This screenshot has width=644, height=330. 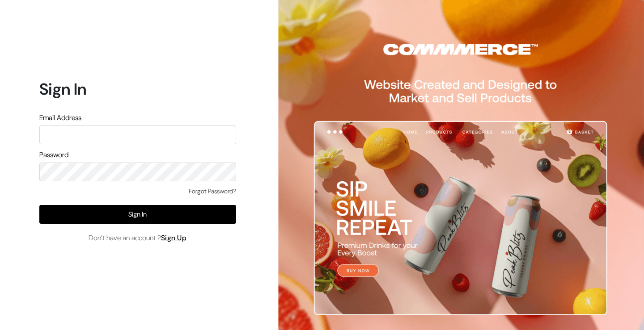 What do you see at coordinates (138, 238) in the screenshot?
I see `span: Don’t have an account ?` at bounding box center [138, 238].